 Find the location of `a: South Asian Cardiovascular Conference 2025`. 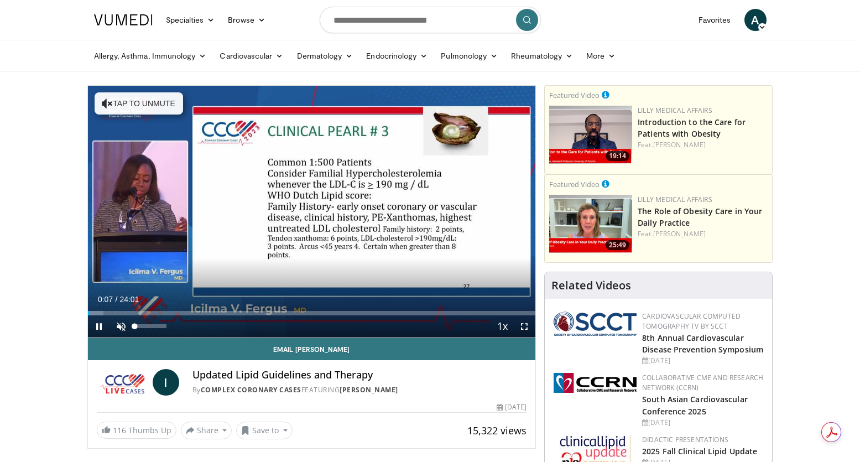

a: South Asian Cardiovascular Conference 2025 is located at coordinates (695, 405).